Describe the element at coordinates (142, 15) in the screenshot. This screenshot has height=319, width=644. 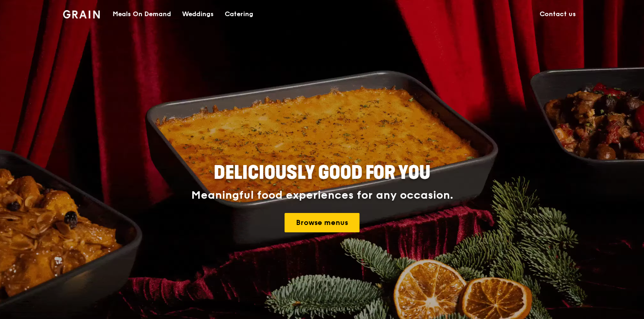
I see `div: Meals On Demand` at that location.